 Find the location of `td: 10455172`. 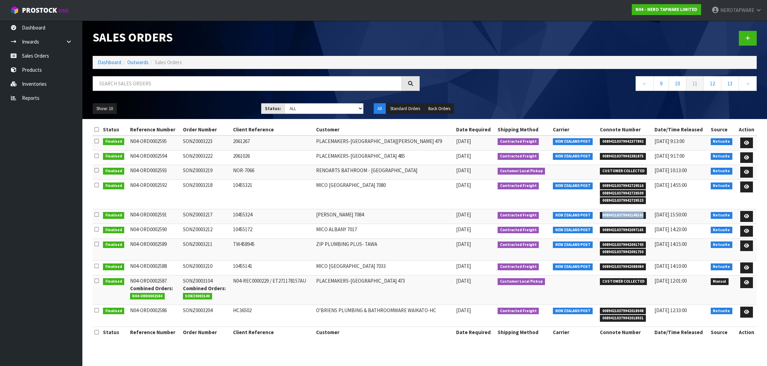

td: 10455172 is located at coordinates (273, 231).